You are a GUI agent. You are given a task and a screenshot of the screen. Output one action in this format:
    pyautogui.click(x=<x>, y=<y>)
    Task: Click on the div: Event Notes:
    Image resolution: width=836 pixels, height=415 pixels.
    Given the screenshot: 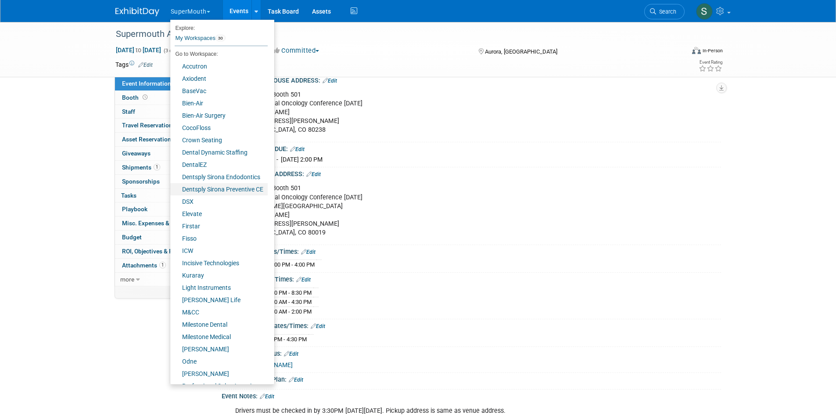 What is the action you would take?
    pyautogui.click(x=471, y=395)
    